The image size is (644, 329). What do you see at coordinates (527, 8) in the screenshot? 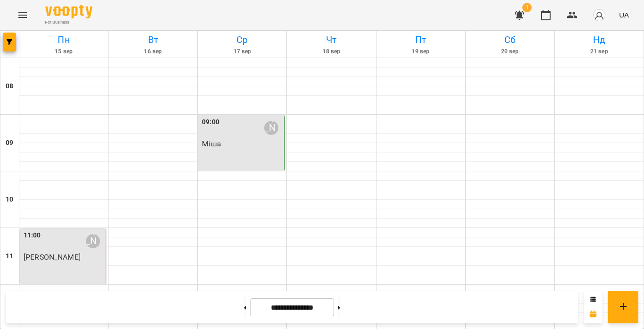
I see `span: 1` at bounding box center [527, 8].